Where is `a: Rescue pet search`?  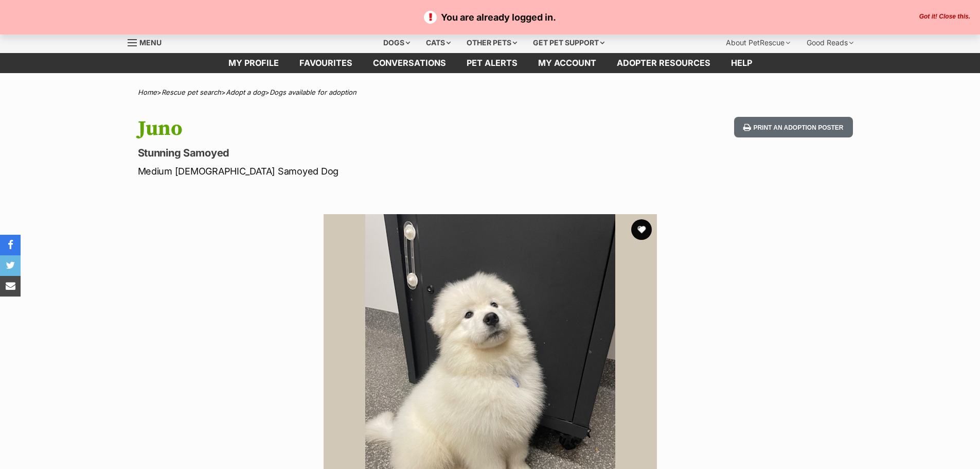 a: Rescue pet search is located at coordinates (191, 92).